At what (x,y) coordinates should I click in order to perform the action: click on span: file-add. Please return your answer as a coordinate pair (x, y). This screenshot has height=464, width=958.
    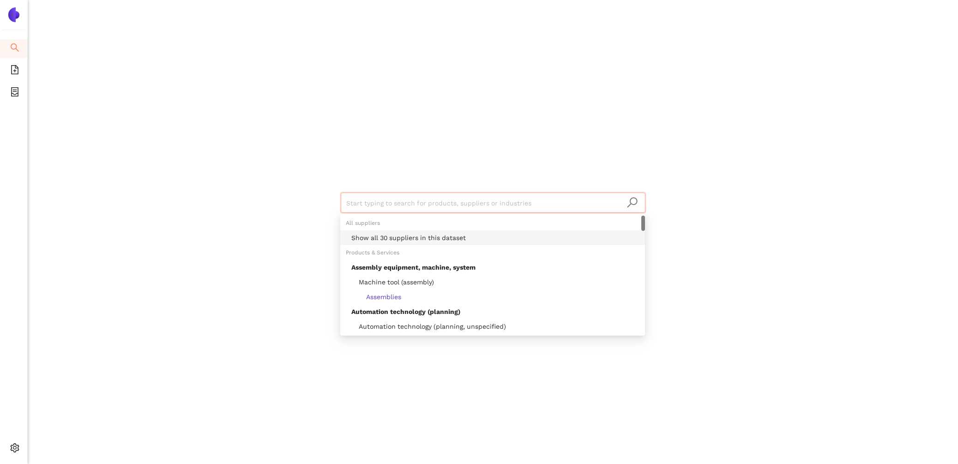
    Looking at the image, I should click on (15, 71).